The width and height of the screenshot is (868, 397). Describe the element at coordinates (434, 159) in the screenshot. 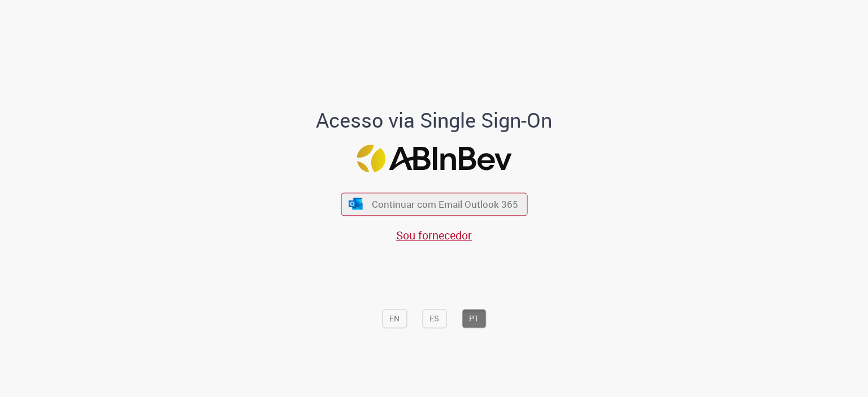

I see `img: Logo ABInBev` at that location.